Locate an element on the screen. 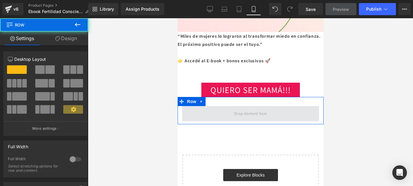 The image size is (413, 186). span: Ebook Fertilidad Consciente is located at coordinates (55, 12).